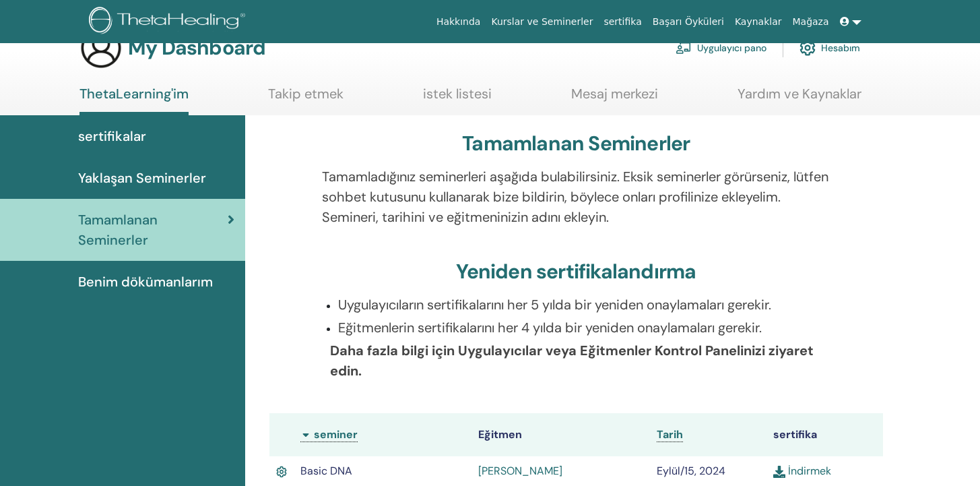 The image size is (980, 486). I want to click on a: istek listesi, so click(458, 98).